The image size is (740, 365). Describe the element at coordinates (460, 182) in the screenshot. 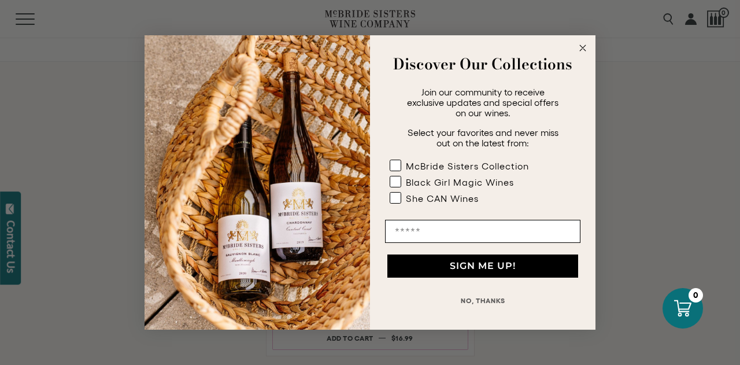

I see `div: Black Girl Magic Wines` at that location.